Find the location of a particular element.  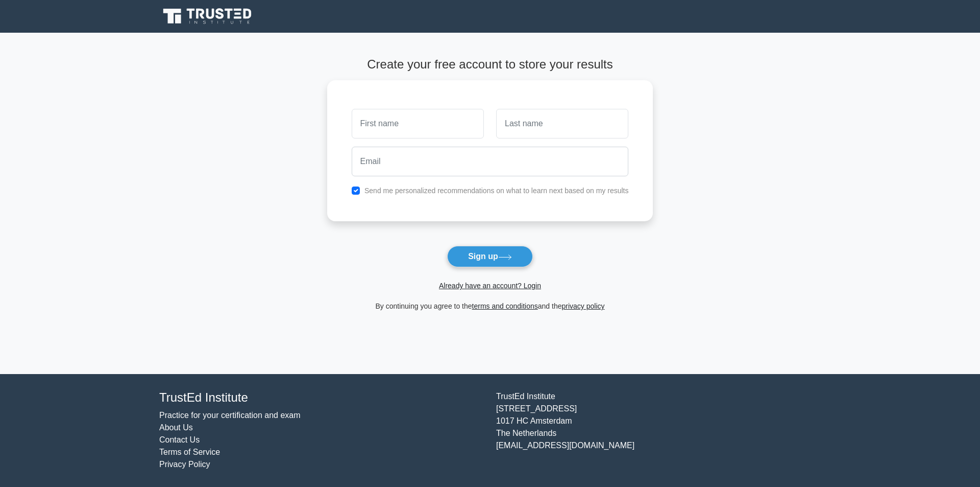

h4: TrustEd Institute is located at coordinates (322, 398).